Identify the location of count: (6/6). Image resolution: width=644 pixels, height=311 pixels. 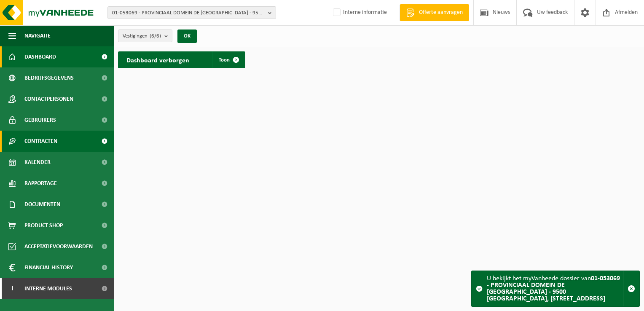
(155, 36).